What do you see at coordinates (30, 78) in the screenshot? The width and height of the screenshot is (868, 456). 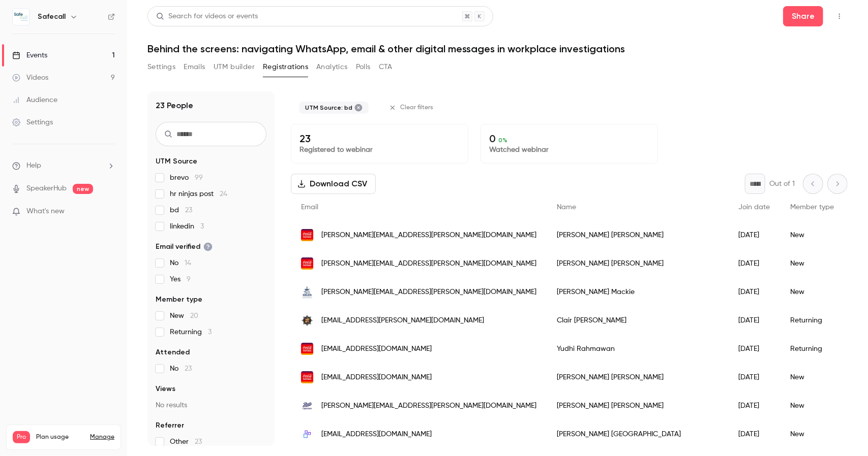 I see `div: Videos` at bounding box center [30, 78].